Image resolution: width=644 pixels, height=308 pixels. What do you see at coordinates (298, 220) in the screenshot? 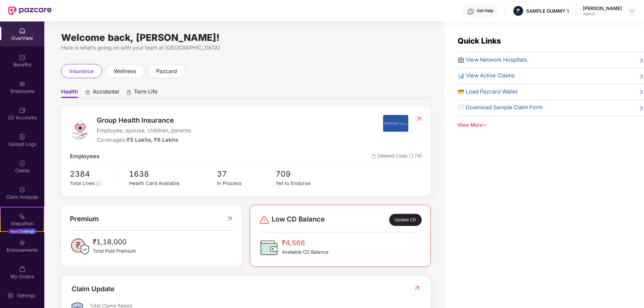
I see `span: Low CD Balance` at bounding box center [298, 220].